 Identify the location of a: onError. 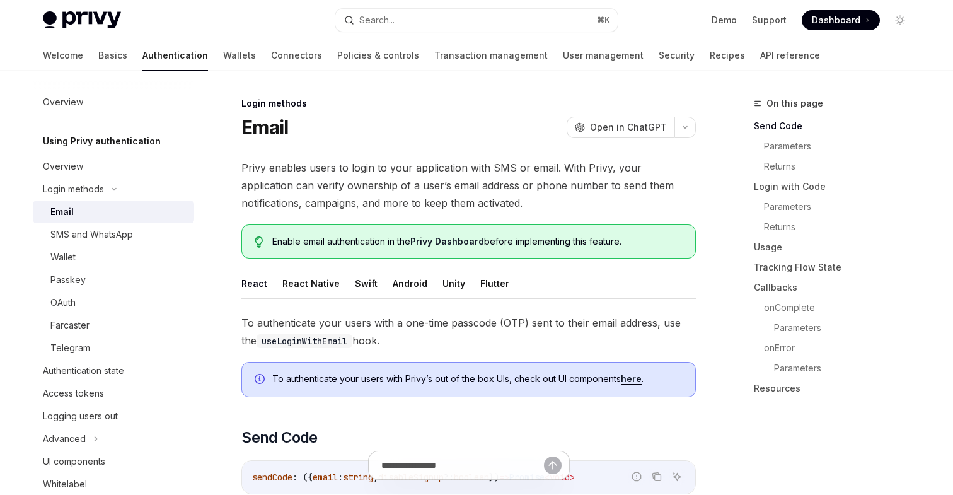
(842, 348).